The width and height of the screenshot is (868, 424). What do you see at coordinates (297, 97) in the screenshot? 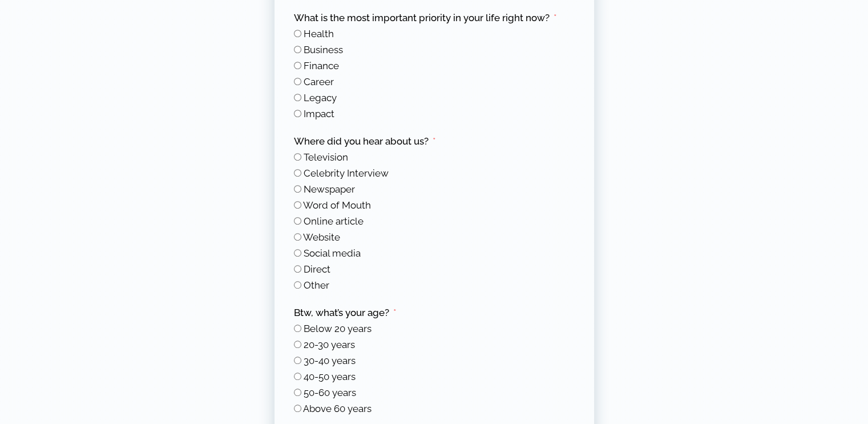
I see `input: Legacy` at bounding box center [297, 97].